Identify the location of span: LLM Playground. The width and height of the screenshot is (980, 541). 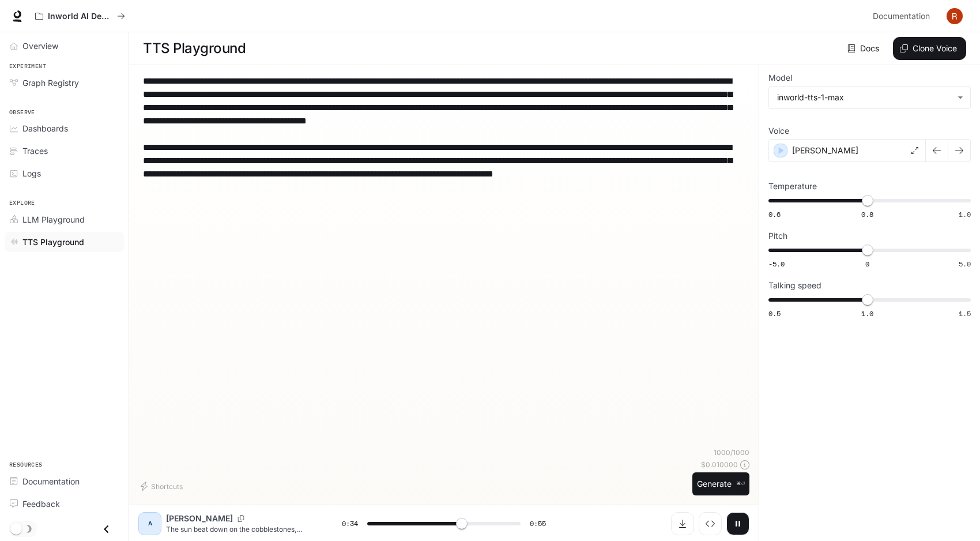
(54, 219).